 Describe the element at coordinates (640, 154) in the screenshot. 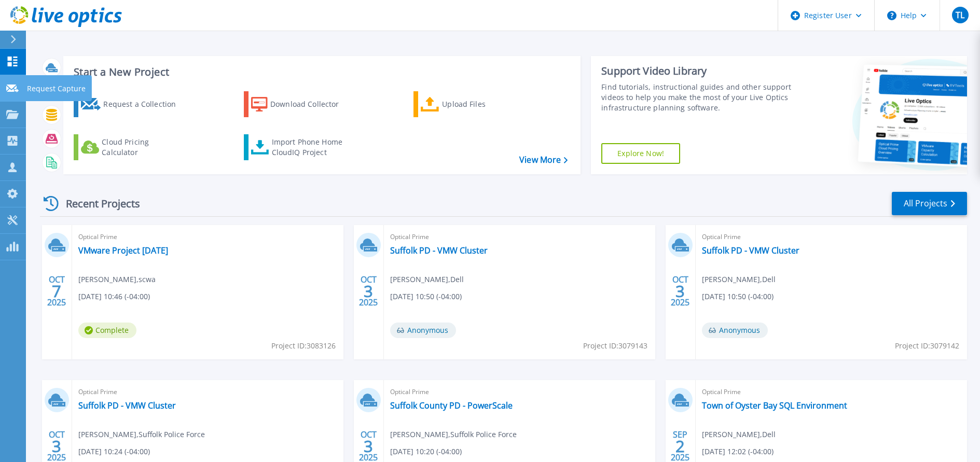

I see `a: Explore Now!` at that location.